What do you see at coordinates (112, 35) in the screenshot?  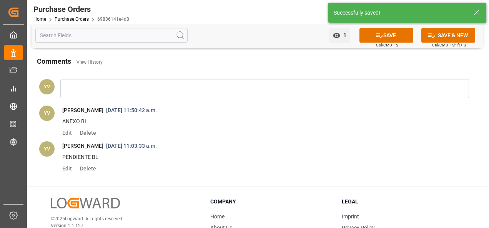 I see `input: Search Fields` at bounding box center [112, 35].